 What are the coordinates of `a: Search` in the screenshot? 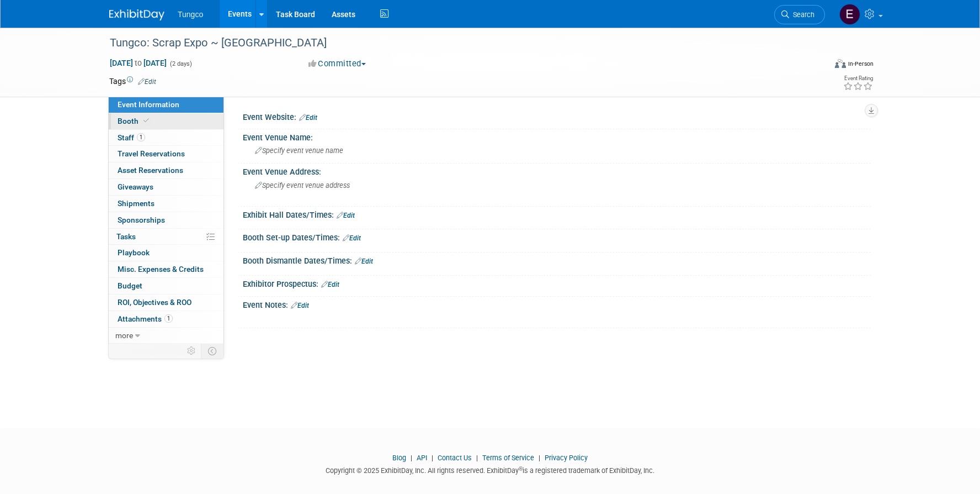 It's located at (800, 14).